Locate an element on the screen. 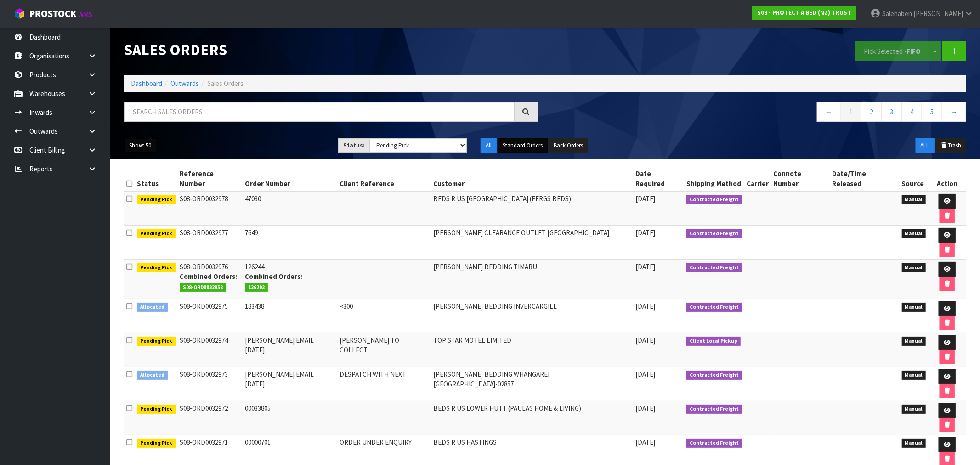 The height and width of the screenshot is (465, 980). td: 7649 is located at coordinates (290, 243).